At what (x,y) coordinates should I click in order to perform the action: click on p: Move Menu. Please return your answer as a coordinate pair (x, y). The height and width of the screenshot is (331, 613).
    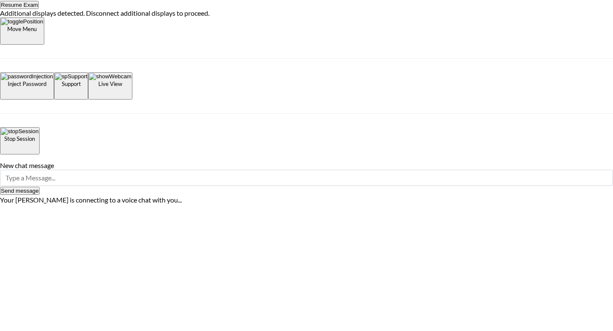
    Looking at the image, I should click on (22, 29).